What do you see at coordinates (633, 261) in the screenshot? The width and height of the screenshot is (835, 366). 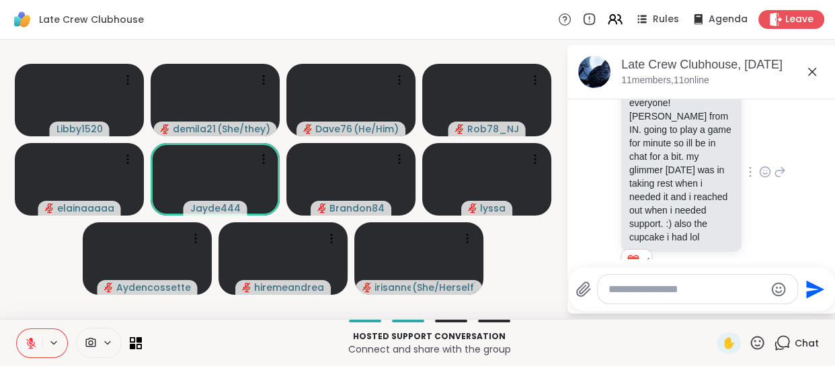 I see `button: Reactions: love` at bounding box center [633, 261].